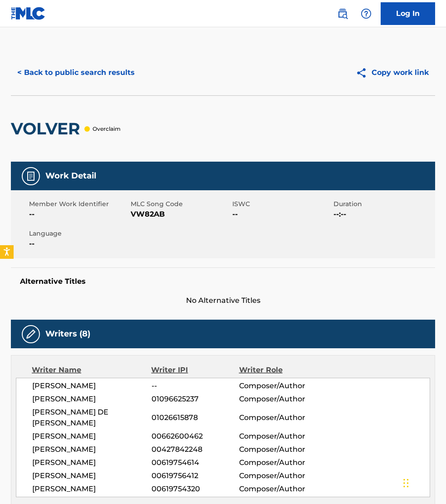 This screenshot has width=446, height=504. What do you see at coordinates (48, 129) in the screenshot?
I see `h2: VOLVER` at bounding box center [48, 129].